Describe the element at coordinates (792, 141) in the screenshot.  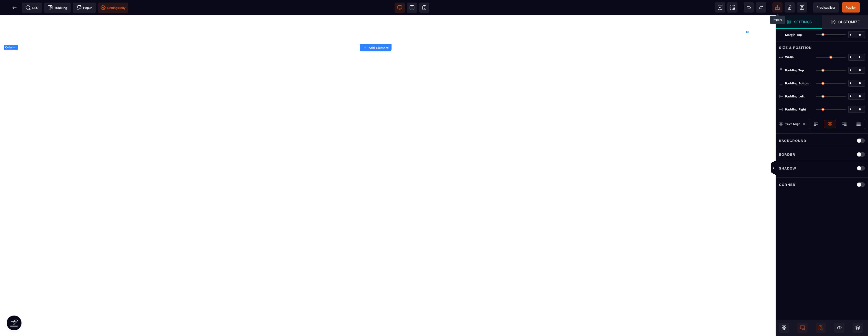
I see `p: Background` at that location.